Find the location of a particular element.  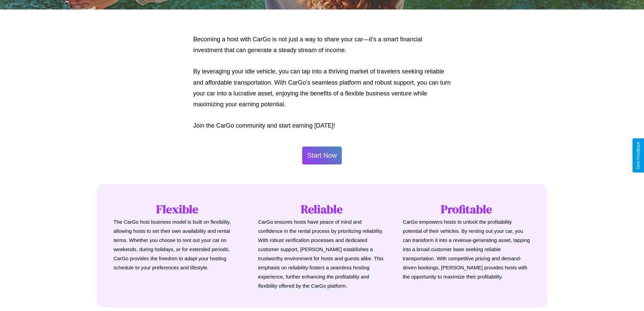

p: The CarGo host business model is built on flexibility, allowing hosts to set their own availabili... is located at coordinates (177, 245).